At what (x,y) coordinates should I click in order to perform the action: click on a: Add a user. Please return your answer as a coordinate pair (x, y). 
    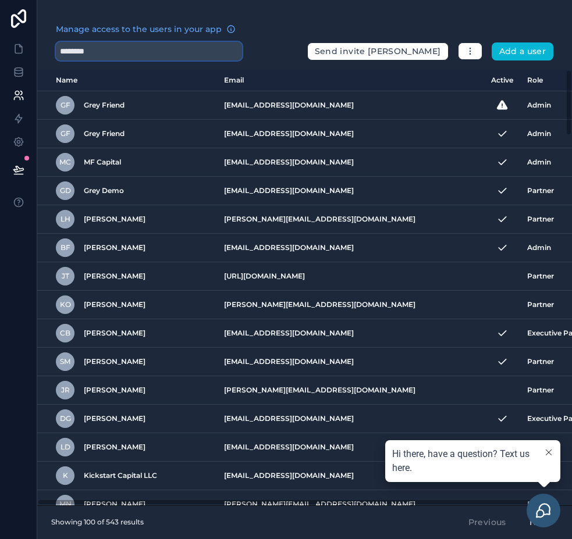
    Looking at the image, I should click on (522, 52).